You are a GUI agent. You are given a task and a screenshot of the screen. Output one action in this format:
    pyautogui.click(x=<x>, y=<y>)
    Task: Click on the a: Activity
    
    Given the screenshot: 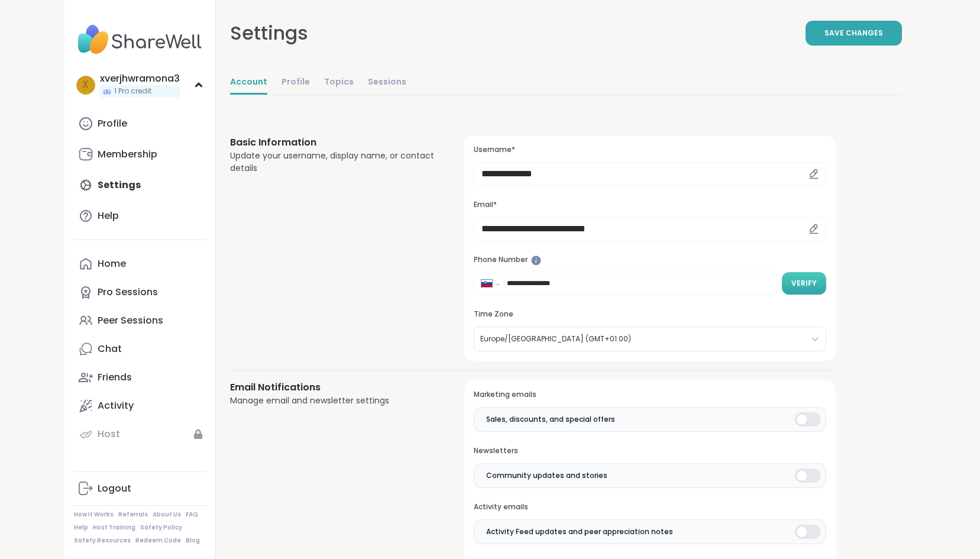 What is the action you would take?
    pyautogui.click(x=139, y=406)
    